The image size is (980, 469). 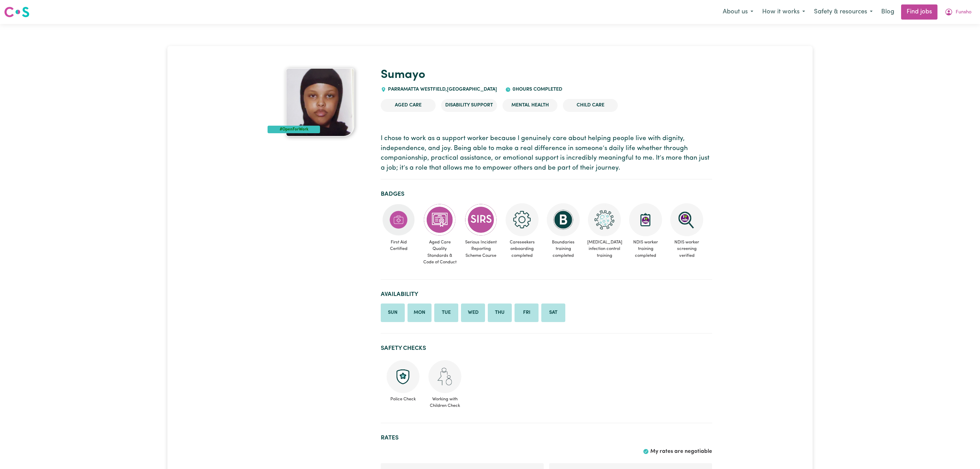 I want to click on img: CS Academy: Careseekers Onboarding course completed, so click(x=522, y=220).